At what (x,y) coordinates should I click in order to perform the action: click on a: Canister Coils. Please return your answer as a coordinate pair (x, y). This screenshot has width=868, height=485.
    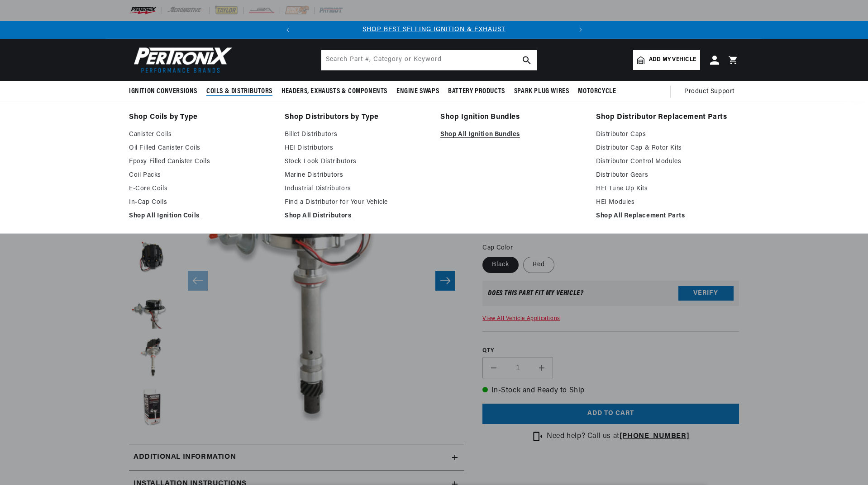
    Looking at the image, I should click on (201, 135).